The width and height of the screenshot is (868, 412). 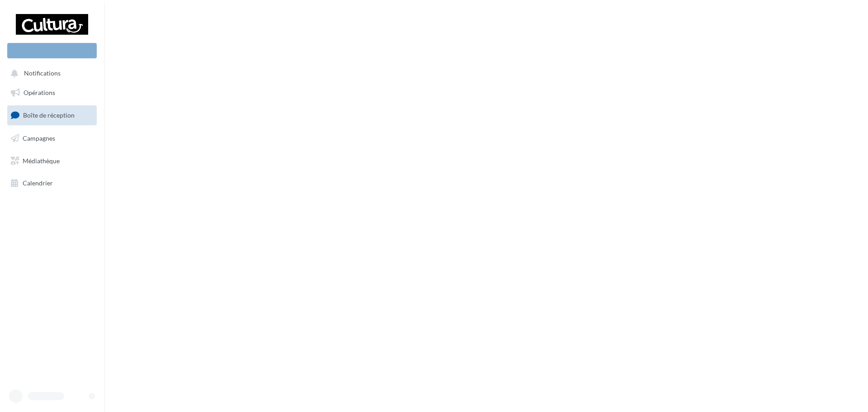 I want to click on span: Notifications, so click(x=42, y=73).